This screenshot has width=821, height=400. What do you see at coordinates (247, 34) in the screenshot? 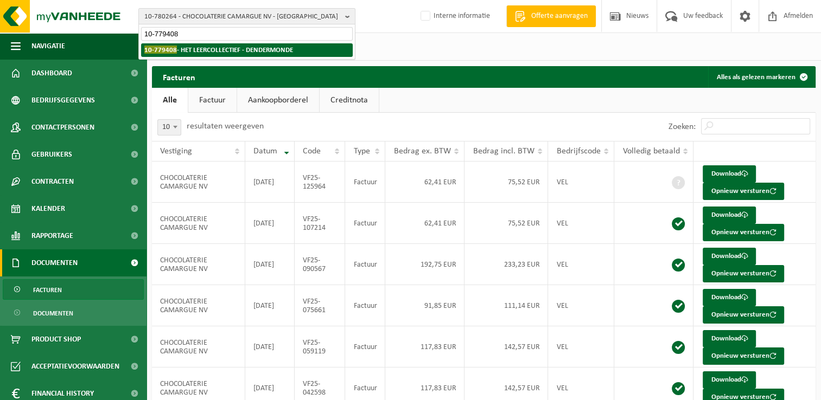
I see `input: Zoeken naar gekoppelde vestigingen` at bounding box center [247, 34].